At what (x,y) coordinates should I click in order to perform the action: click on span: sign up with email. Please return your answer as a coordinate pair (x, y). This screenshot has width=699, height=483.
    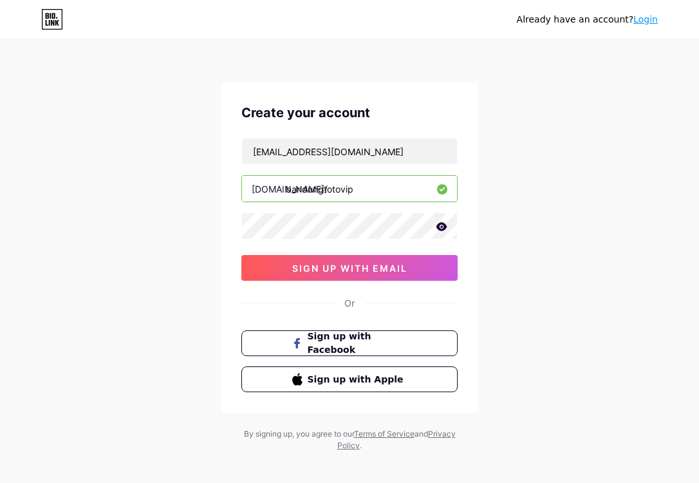
    Looking at the image, I should click on (350, 268).